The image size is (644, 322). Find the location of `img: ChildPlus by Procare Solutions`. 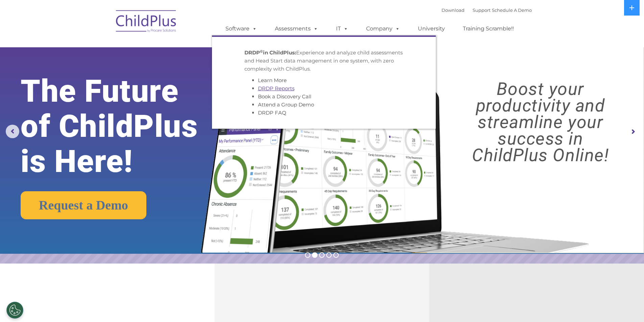

img: ChildPlus by Procare Solutions is located at coordinates (146, 23).